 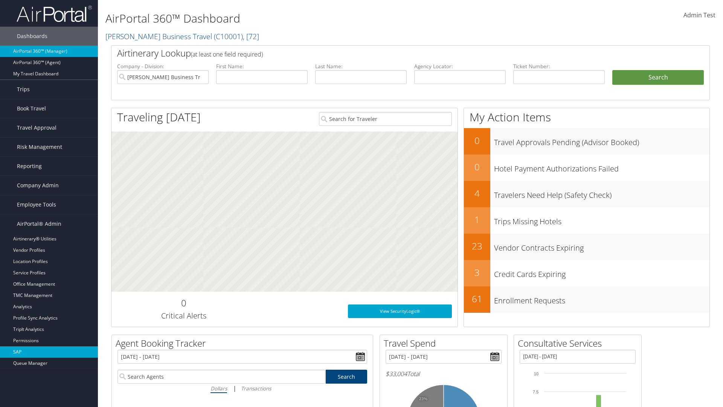 I want to click on span: Company Admin, so click(x=38, y=185).